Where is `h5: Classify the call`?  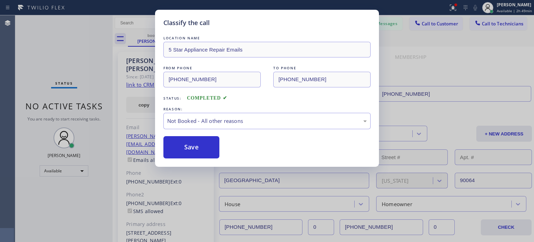
h5: Classify the call is located at coordinates (186, 23).